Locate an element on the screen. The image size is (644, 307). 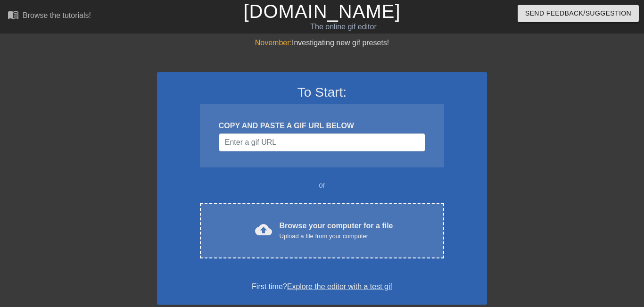
span: Send Feedback/Suggestion is located at coordinates (578, 13).